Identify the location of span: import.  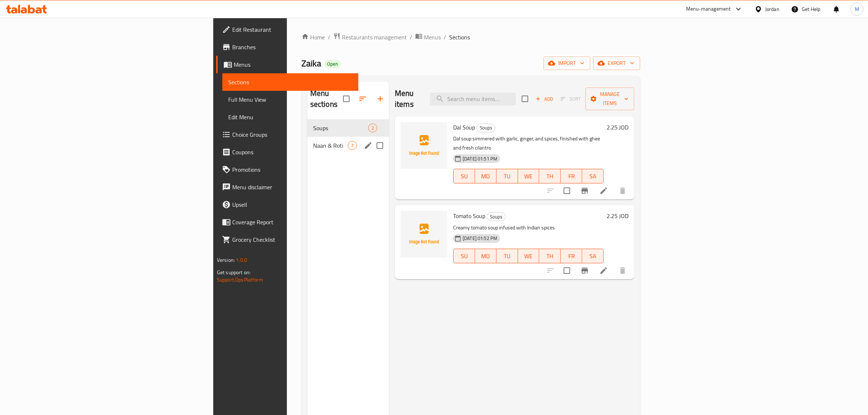
(567, 63).